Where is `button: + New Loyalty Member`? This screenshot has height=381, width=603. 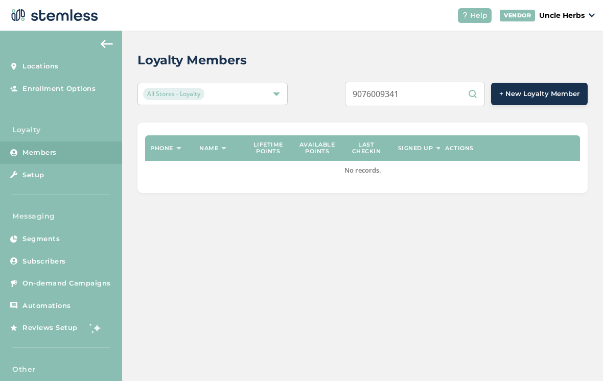 button: + New Loyalty Member is located at coordinates (539, 94).